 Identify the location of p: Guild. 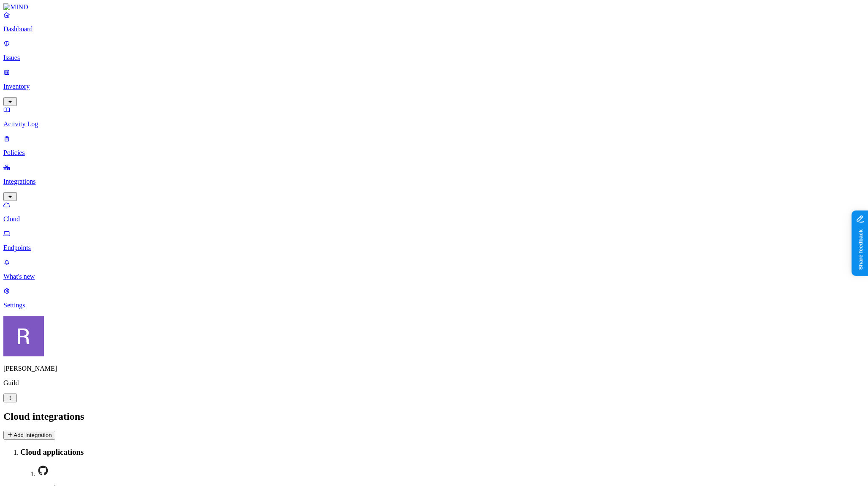
(434, 383).